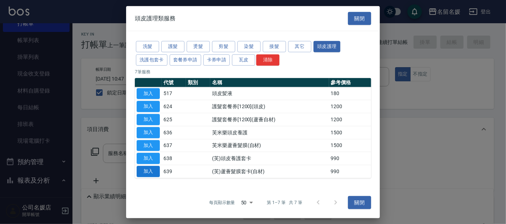 Image resolution: width=506 pixels, height=224 pixels. I want to click on td: 護髮套餐券[1200](蘆薈自材), so click(269, 119).